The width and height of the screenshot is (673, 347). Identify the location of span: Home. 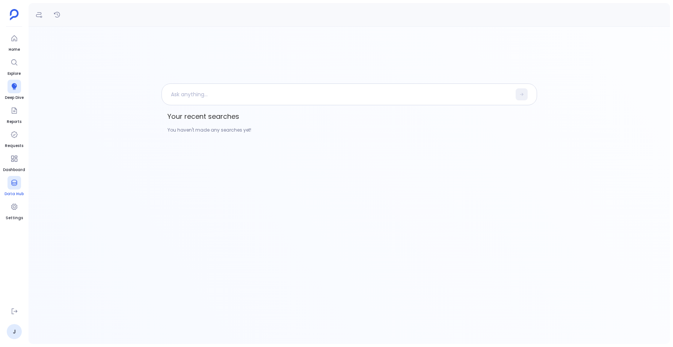
(14, 50).